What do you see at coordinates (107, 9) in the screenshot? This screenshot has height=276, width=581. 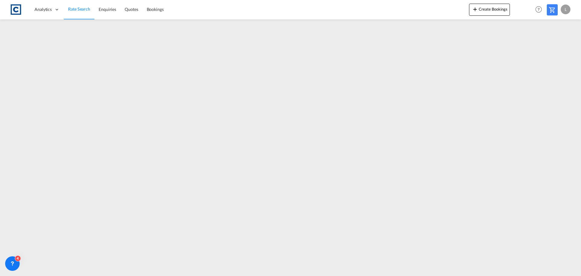 I see `span: Enquiries` at bounding box center [107, 9].